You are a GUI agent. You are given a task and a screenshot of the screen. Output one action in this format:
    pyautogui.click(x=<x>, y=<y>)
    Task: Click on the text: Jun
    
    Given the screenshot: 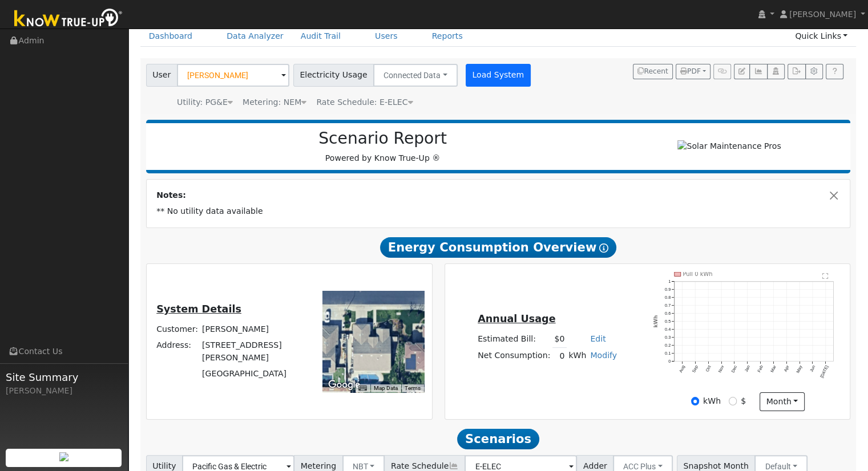 What is the action you would take?
    pyautogui.click(x=812, y=368)
    